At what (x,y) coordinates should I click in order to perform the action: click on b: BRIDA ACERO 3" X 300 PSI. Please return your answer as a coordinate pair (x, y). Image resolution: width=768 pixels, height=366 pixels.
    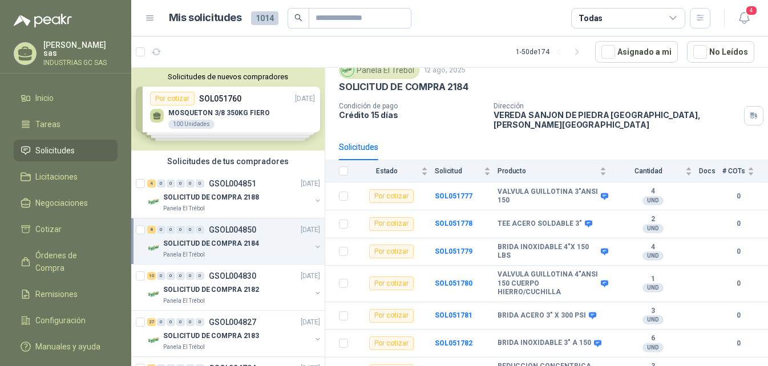
    Looking at the image, I should click on (542, 316).